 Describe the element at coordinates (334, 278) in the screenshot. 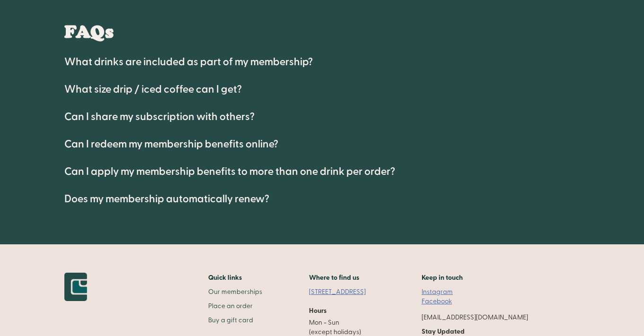

I see `h5: Where to find us` at that location.